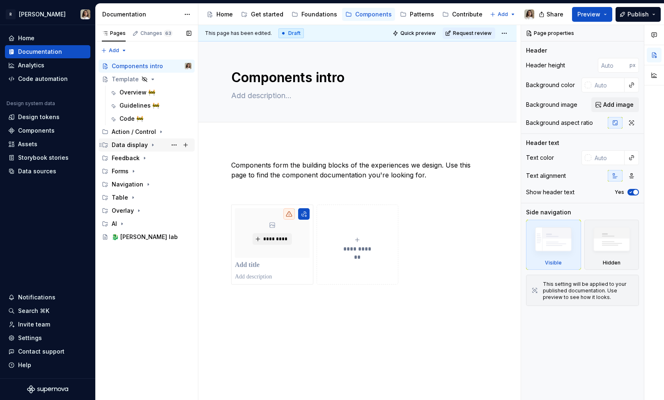 The height and width of the screenshot is (400, 664). Describe the element at coordinates (415, 33) in the screenshot. I see `button: Quick preview` at that location.